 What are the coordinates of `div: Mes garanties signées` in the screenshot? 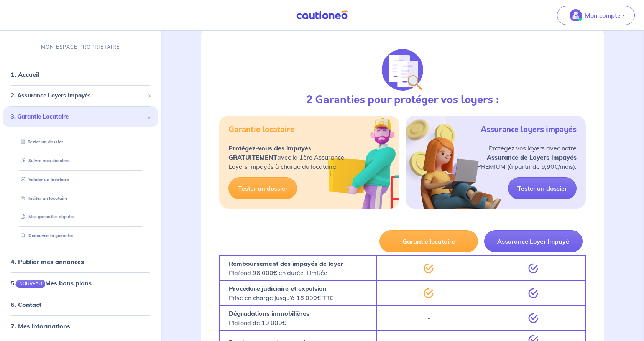 It's located at (80, 217).